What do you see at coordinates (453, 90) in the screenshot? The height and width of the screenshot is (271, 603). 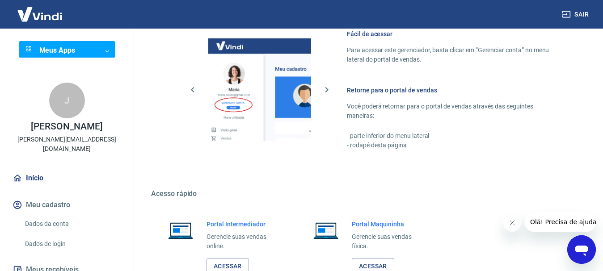 I see `h6: Retorne para o portal de vendas` at bounding box center [453, 90].